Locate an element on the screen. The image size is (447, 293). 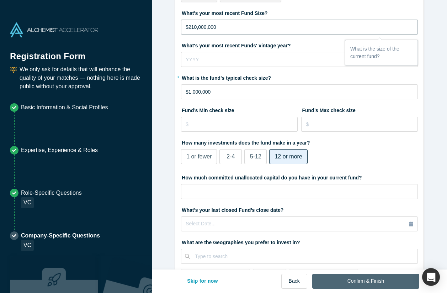
label: What's your most recent Fund Size? is located at coordinates (300, 12).